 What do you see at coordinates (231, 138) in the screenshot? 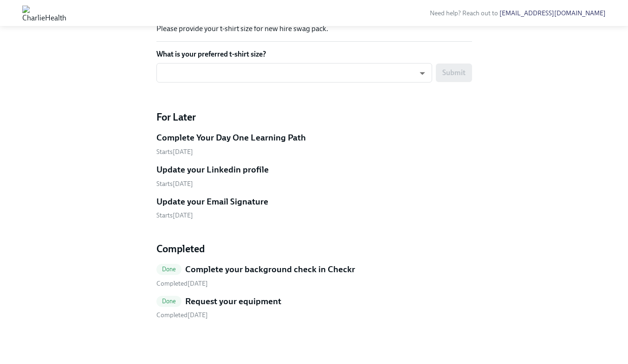
I see `h5: Complete Your Day One Learning Path` at bounding box center [231, 138].